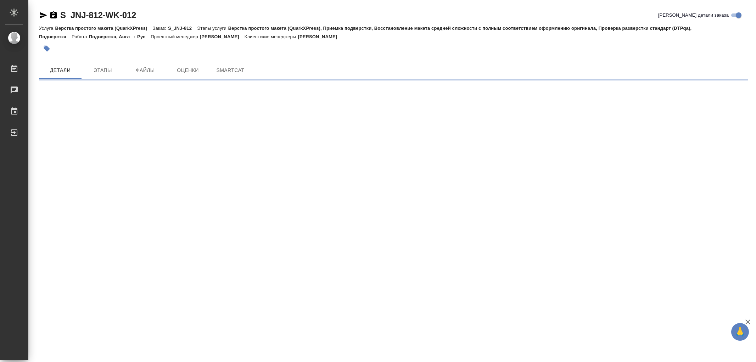 This screenshot has height=362, width=756. Describe the element at coordinates (47, 28) in the screenshot. I see `p: Услуга` at that location.